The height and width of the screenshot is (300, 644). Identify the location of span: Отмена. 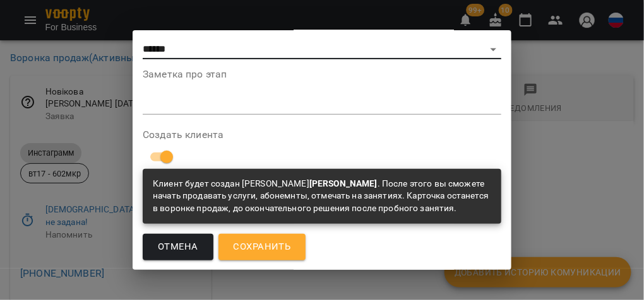
(178, 247).